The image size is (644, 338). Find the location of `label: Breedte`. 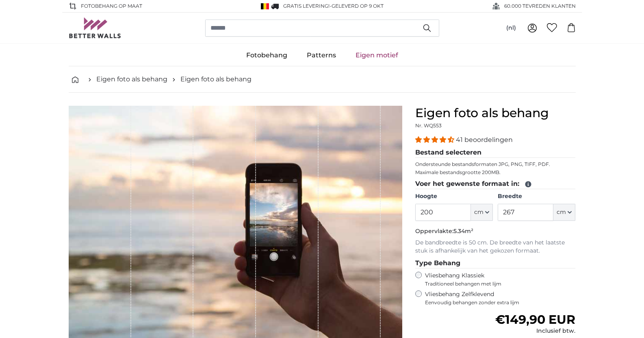

label: Breedte is located at coordinates (536, 196).